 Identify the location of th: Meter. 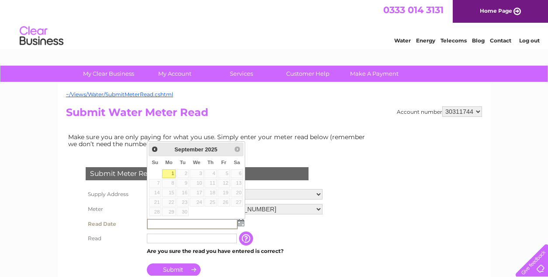
(114, 209).